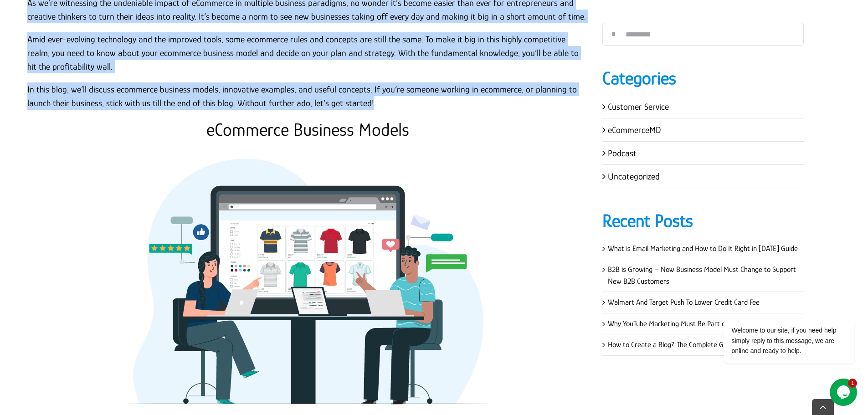 The width and height of the screenshot is (868, 415). I want to click on a: Podcast, so click(622, 153).